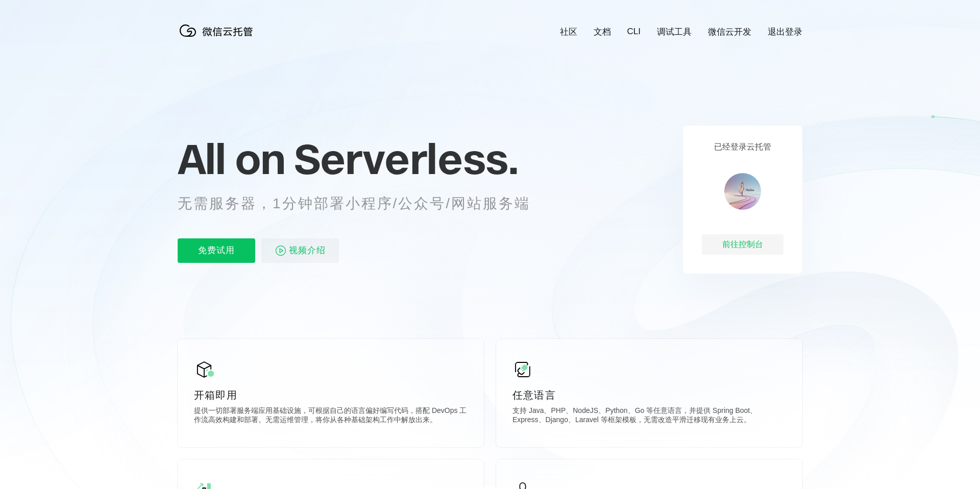 Image resolution: width=980 pixels, height=489 pixels. Describe the element at coordinates (218, 31) in the screenshot. I see `img: 微信云托管` at that location.